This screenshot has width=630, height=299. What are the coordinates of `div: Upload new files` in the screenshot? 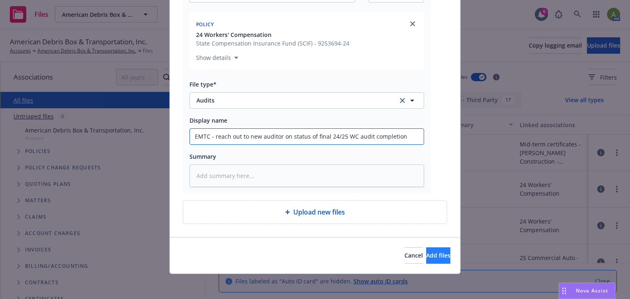 It's located at (315, 212).